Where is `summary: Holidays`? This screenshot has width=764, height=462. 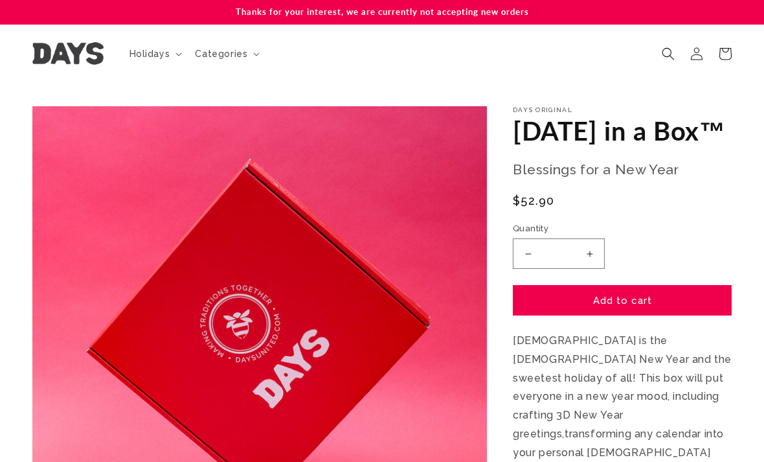 summary: Holidays is located at coordinates (155, 54).